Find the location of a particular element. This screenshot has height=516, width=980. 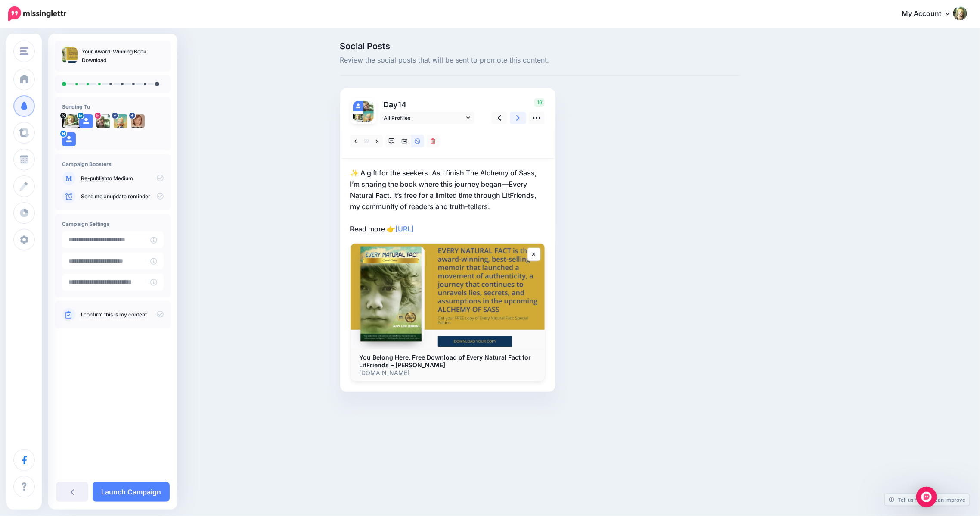

img: 3a0b6ceb2065333a29e94bc53c039d11_thumb.jpg is located at coordinates (70, 55).